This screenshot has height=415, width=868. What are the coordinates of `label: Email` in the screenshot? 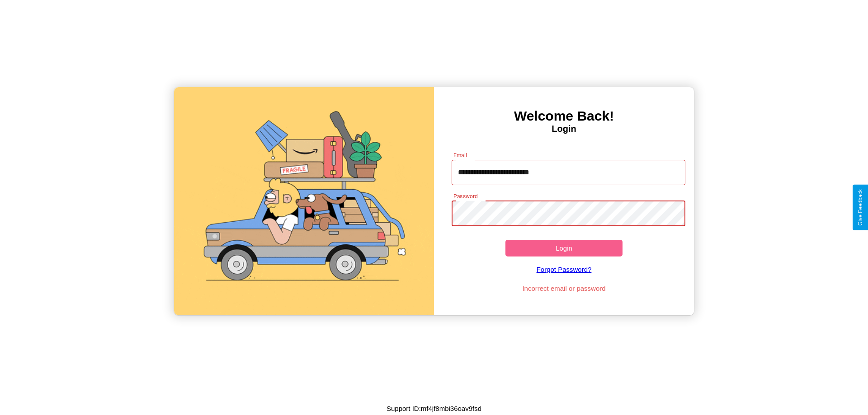 It's located at (460, 155).